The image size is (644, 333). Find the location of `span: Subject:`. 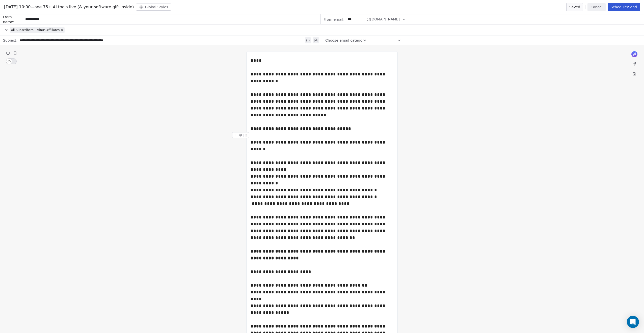

span: Subject: is located at coordinates (10, 41).